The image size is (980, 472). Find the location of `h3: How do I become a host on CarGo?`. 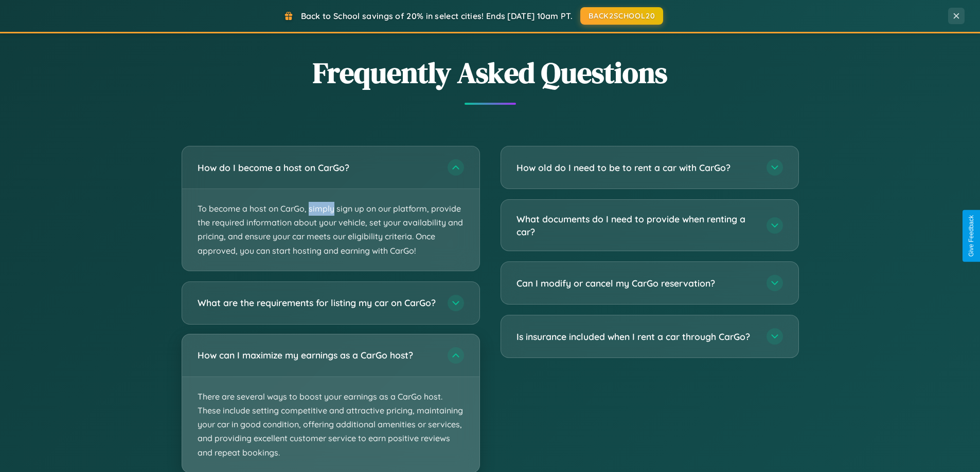

h3: How do I become a host on CarGo? is located at coordinates (318, 168).